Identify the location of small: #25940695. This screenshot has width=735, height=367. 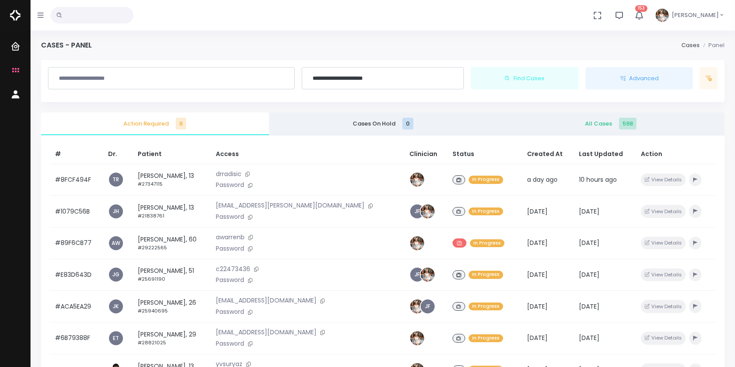
(153, 311).